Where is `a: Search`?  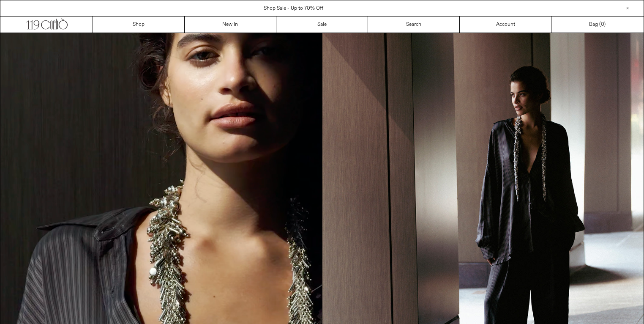 a: Search is located at coordinates (414, 24).